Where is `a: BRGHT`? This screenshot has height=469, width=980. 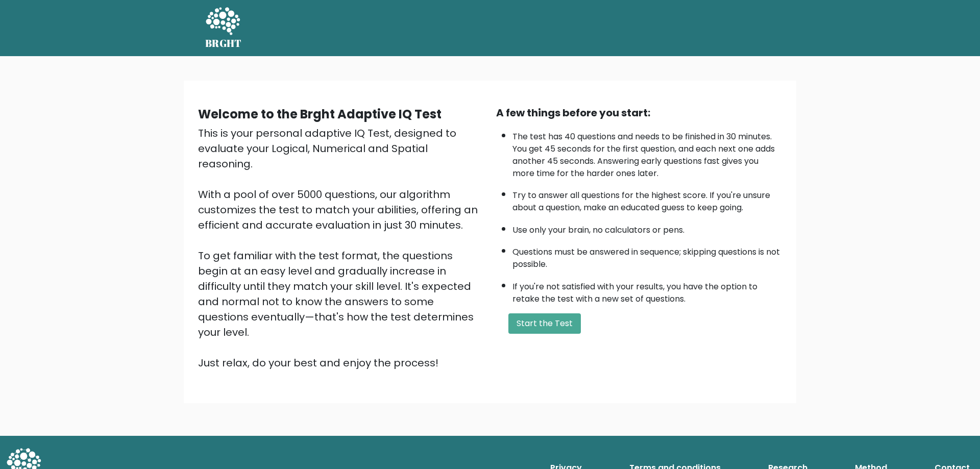
a: BRGHT is located at coordinates (224, 28).